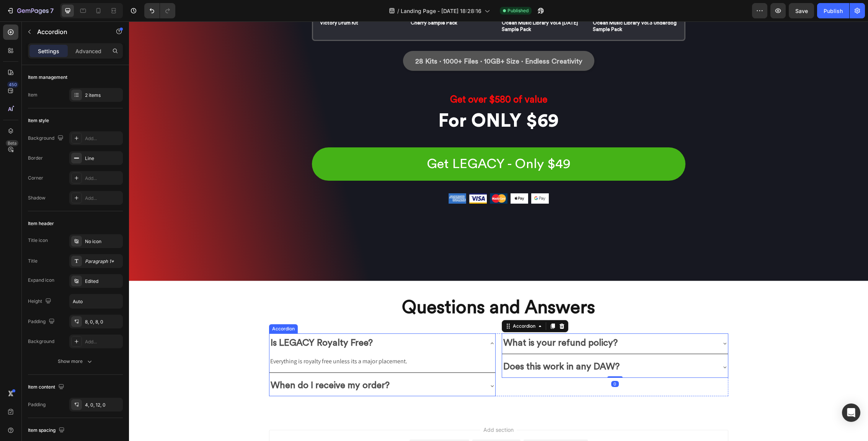 This screenshot has width=868, height=441. Describe the element at coordinates (41, 280) in the screenshot. I see `div: Expand icon` at that location.